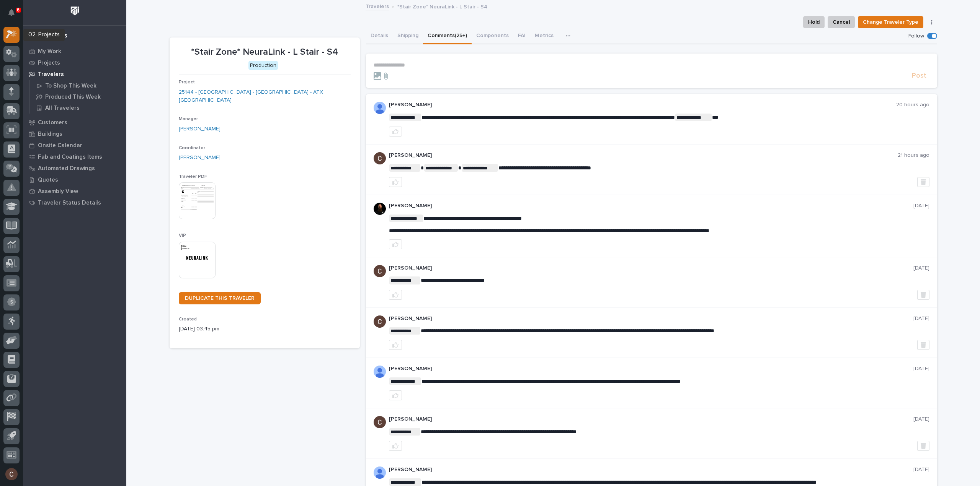 This screenshot has height=486, width=980. Describe the element at coordinates (12, 474) in the screenshot. I see `button: users-avatar` at that location.